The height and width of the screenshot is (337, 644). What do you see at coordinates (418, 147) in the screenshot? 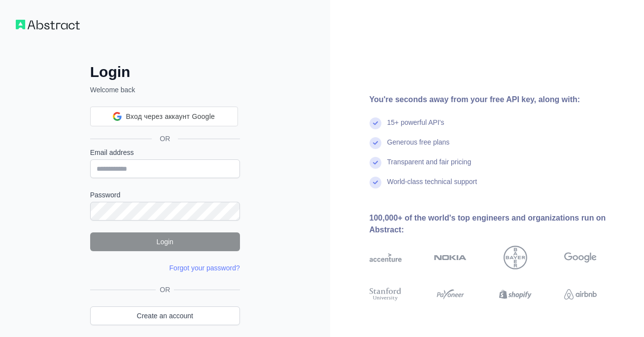
I see `div: Generous free plans` at bounding box center [418, 147].